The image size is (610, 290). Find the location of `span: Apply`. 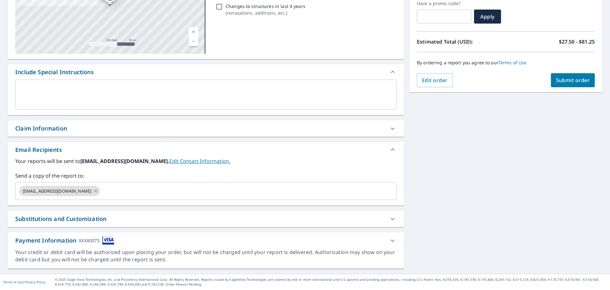

span: Apply is located at coordinates (488, 17).